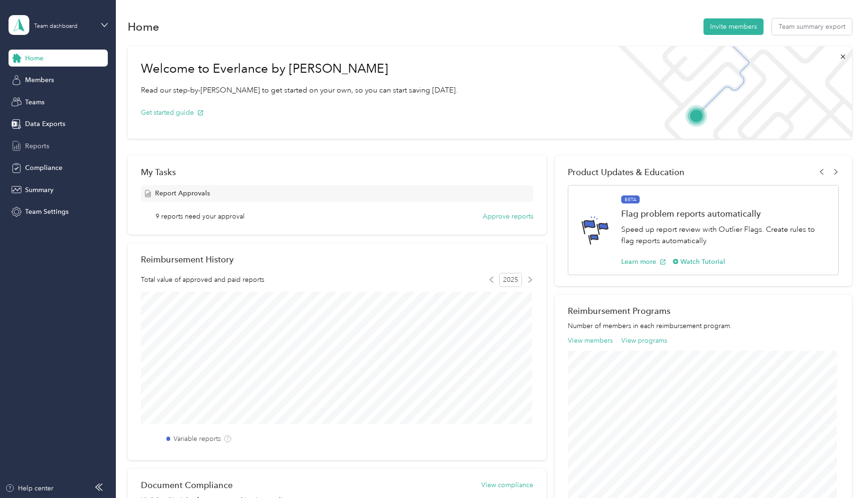  Describe the element at coordinates (590, 340) in the screenshot. I see `button: View members` at that location.